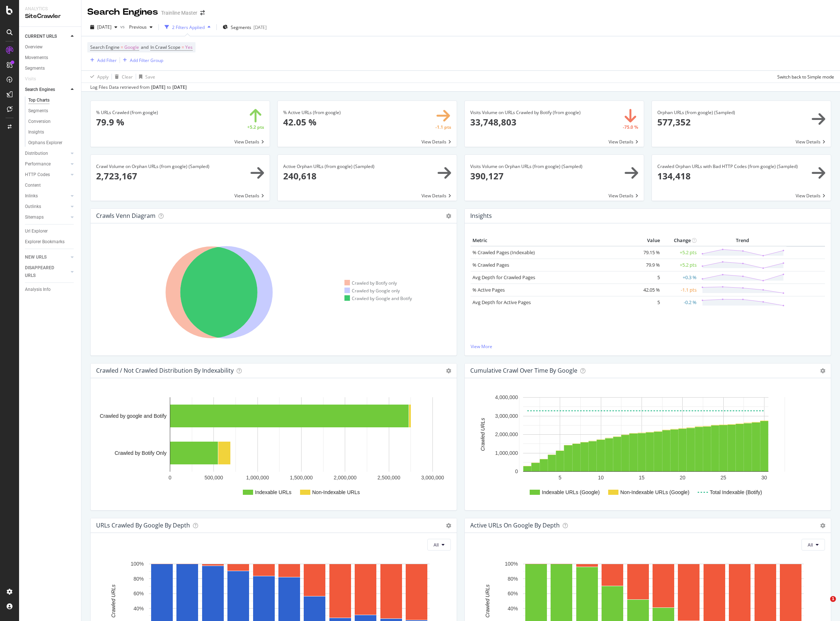  What do you see at coordinates (143, 525) in the screenshot?
I see `h4: URLs Crawled by google by depth` at bounding box center [143, 525].